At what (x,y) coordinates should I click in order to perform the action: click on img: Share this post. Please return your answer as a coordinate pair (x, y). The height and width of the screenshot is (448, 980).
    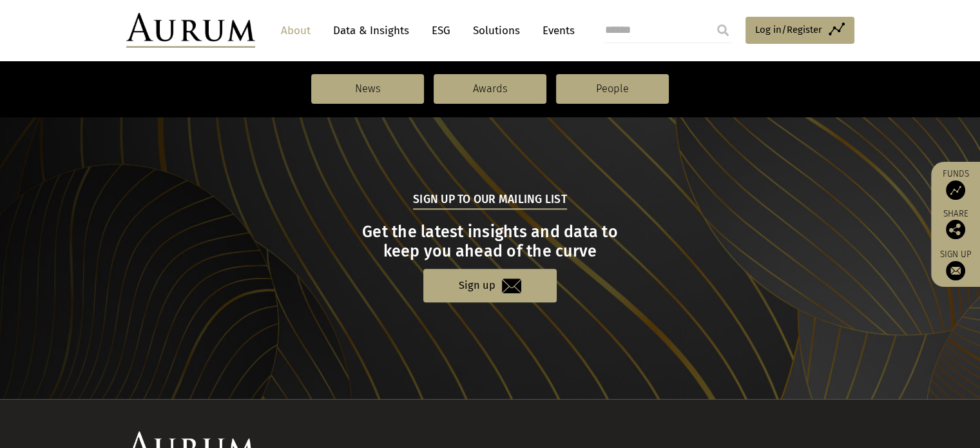
    Looking at the image, I should click on (956, 229).